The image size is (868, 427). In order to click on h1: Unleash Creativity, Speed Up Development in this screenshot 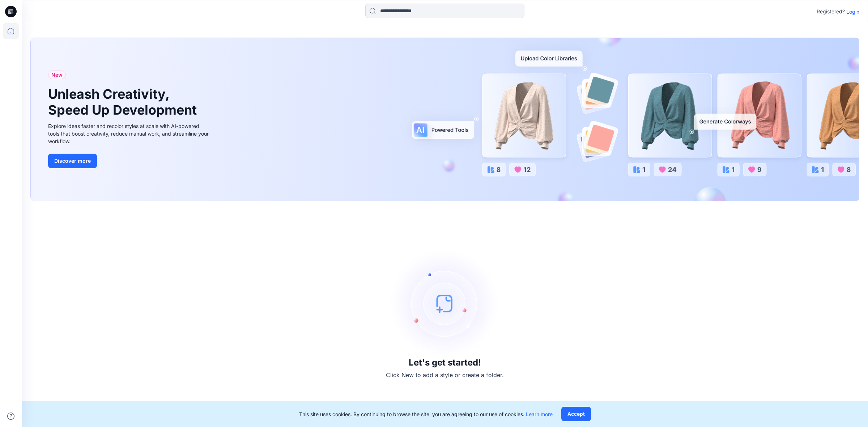, I will do `click(124, 102)`.